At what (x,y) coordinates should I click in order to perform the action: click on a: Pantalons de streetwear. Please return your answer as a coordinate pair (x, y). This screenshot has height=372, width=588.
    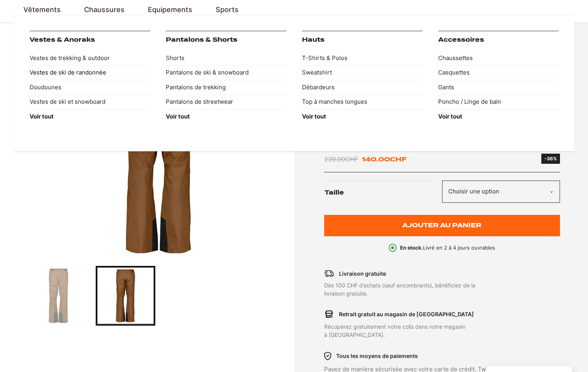
    Looking at the image, I should click on (226, 102).